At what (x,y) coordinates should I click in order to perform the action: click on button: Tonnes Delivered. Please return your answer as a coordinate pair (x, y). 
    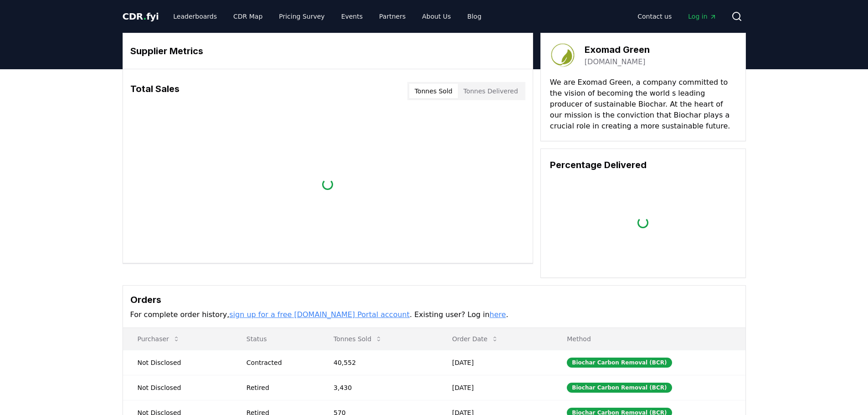
    Looking at the image, I should click on (491, 91).